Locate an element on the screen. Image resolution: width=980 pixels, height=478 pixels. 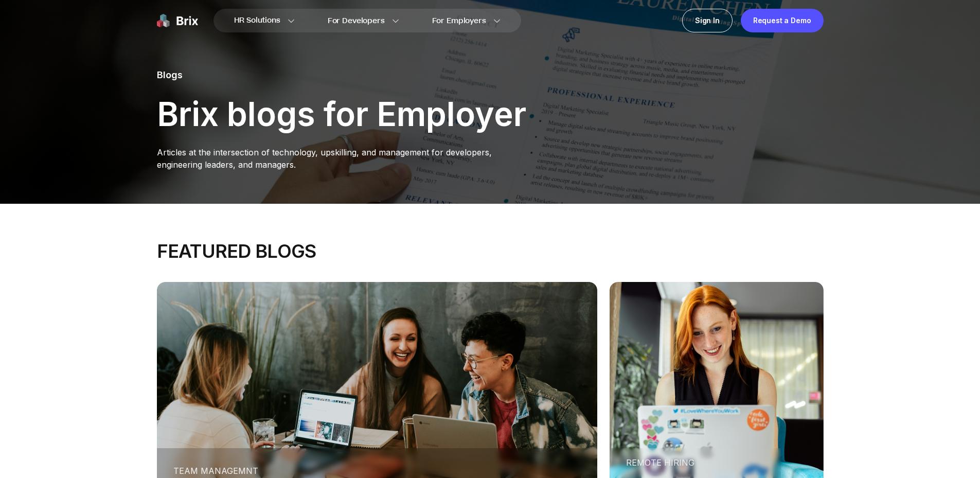
span: For Employers is located at coordinates (459, 21).